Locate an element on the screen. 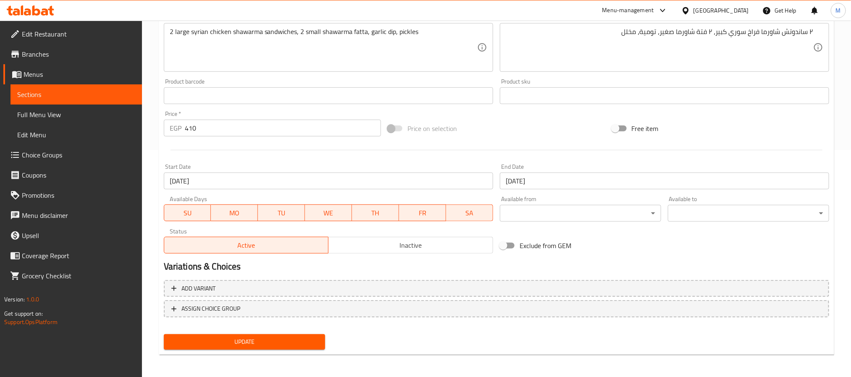  span: Grocery Checklist is located at coordinates (79, 276).